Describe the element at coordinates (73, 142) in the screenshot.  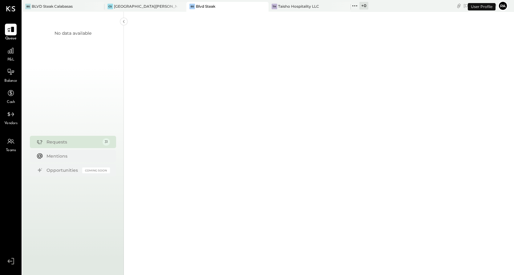
I see `div: Requests` at that location.